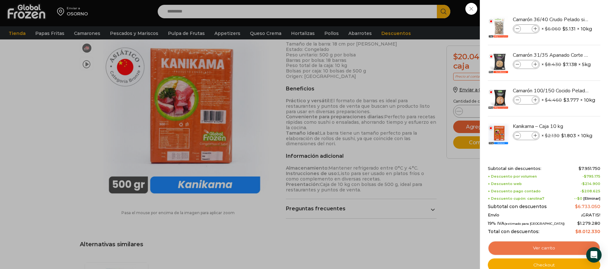 This screenshot has width=608, height=269. I want to click on bdi: 214.900, so click(591, 184).